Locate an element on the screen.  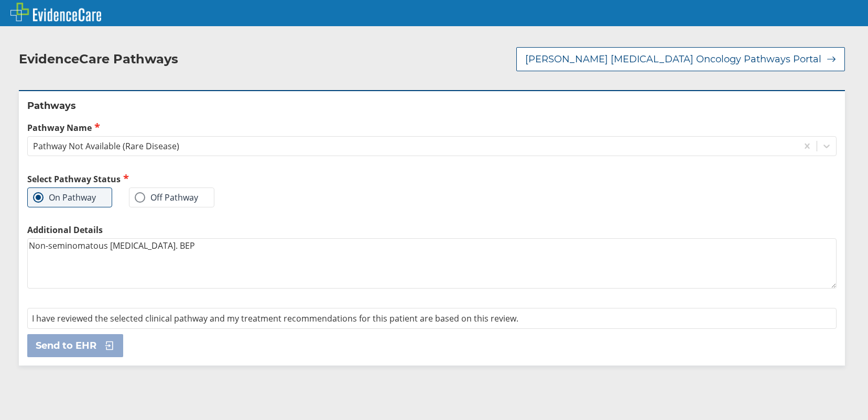
label: Pathway Name is located at coordinates (432, 128).